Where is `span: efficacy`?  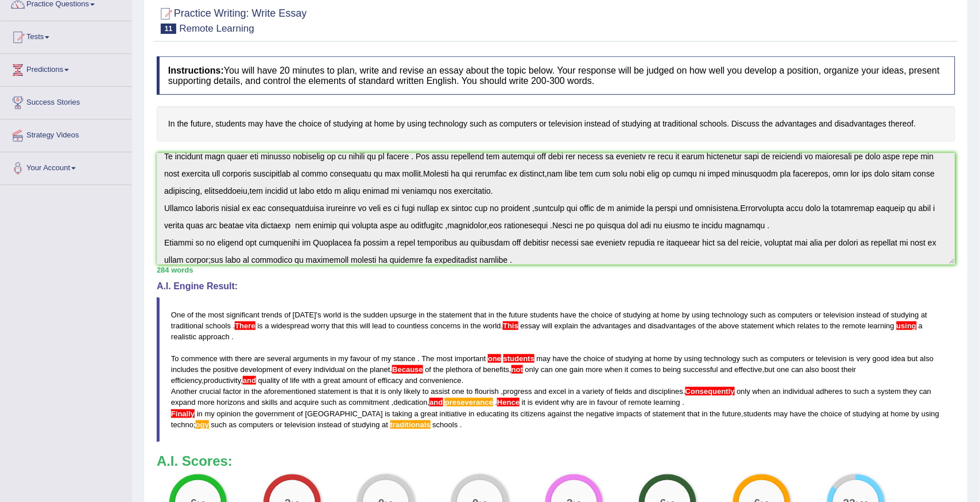 span: efficacy is located at coordinates (390, 380).